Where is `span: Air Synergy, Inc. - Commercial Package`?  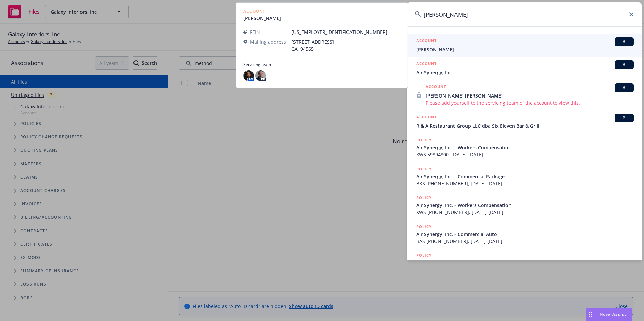 span: Air Synergy, Inc. - Commercial Package is located at coordinates (525, 176).